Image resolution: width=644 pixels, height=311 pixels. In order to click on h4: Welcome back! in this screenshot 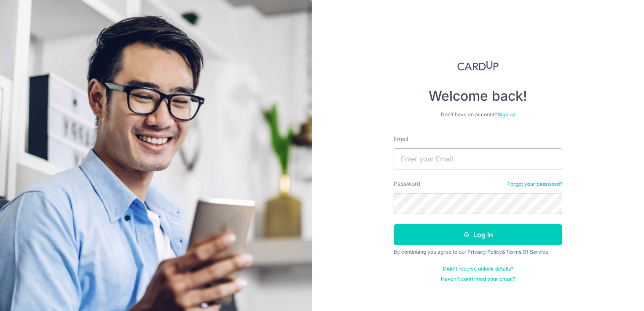, I will do `click(478, 96)`.